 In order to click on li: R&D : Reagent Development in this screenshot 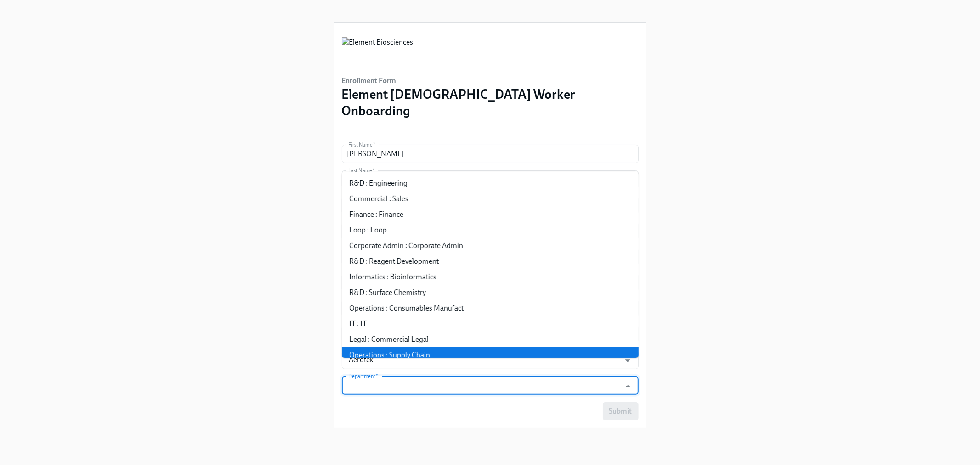, I will do `click(490, 262)`.